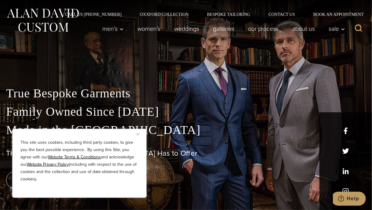 Image resolution: width=372 pixels, height=210 pixels. Describe the element at coordinates (149, 29) in the screenshot. I see `a: Women’s` at that location.